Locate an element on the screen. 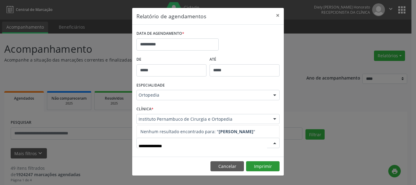  label: DATA DE AGENDAMENTO is located at coordinates (160, 33).